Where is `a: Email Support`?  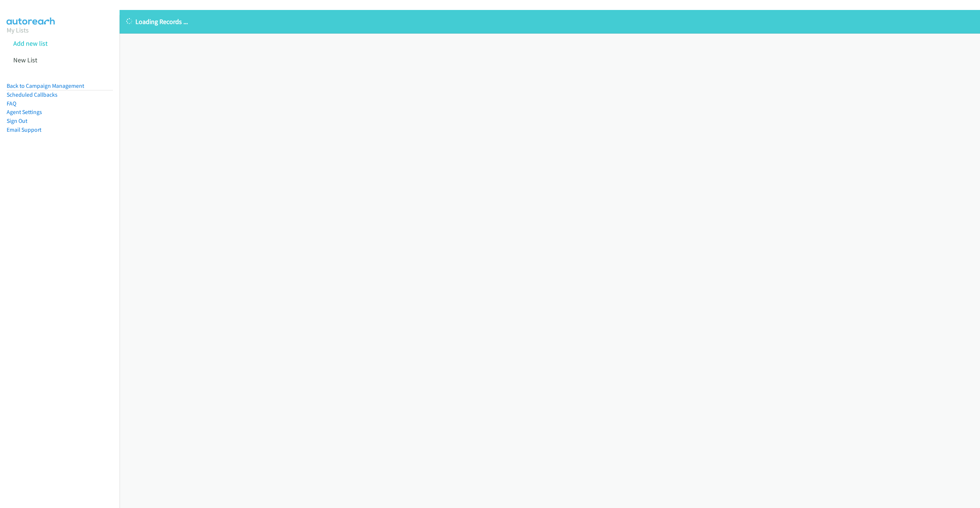
a: Email Support is located at coordinates (24, 130).